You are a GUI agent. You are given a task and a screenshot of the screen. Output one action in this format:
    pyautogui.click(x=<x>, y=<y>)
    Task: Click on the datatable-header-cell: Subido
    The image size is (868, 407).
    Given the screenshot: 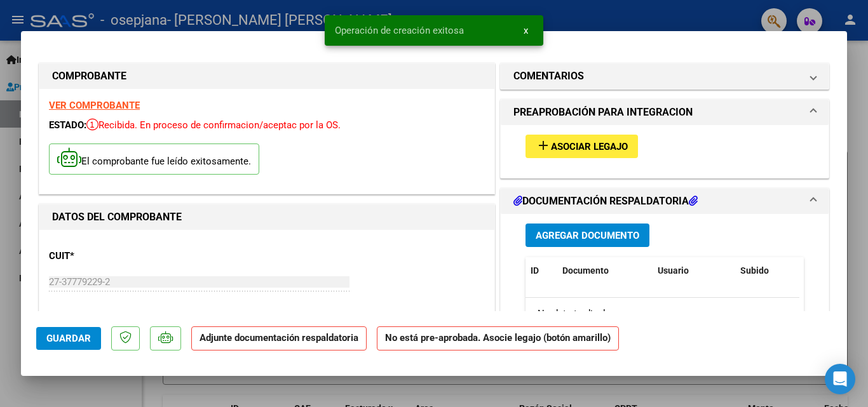 What is the action you would take?
    pyautogui.click(x=767, y=271)
    